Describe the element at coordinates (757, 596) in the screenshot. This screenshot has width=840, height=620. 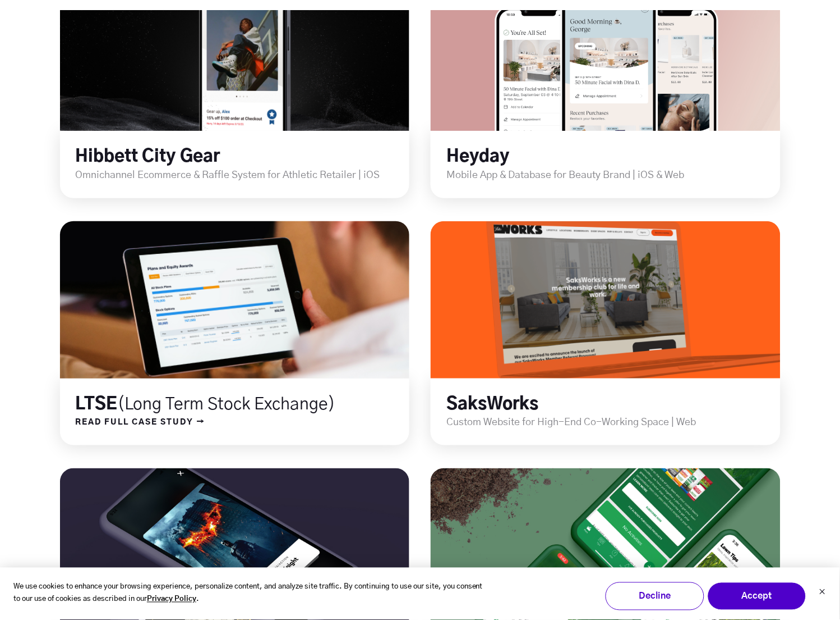
I see `button: Accept` at that location.